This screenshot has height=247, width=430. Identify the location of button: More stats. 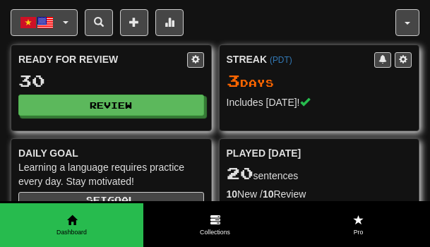
(169, 23).